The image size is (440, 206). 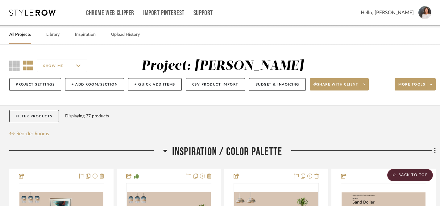 I want to click on span: More tools, so click(x=412, y=87).